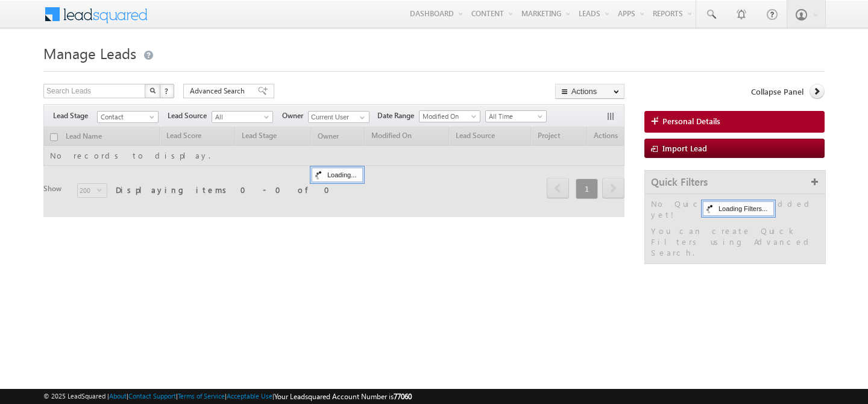 The width and height of the screenshot is (868, 404). Describe the element at coordinates (295, 116) in the screenshot. I see `span: Owner` at that location.